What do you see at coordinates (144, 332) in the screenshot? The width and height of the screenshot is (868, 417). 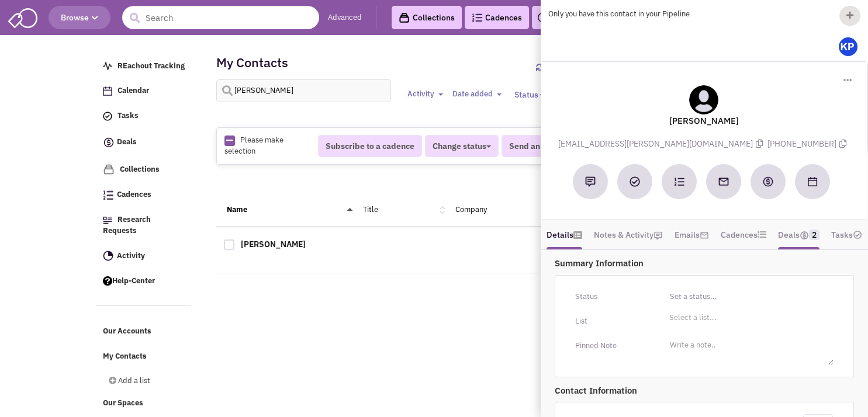 I see `a: Our Accounts` at bounding box center [144, 332].